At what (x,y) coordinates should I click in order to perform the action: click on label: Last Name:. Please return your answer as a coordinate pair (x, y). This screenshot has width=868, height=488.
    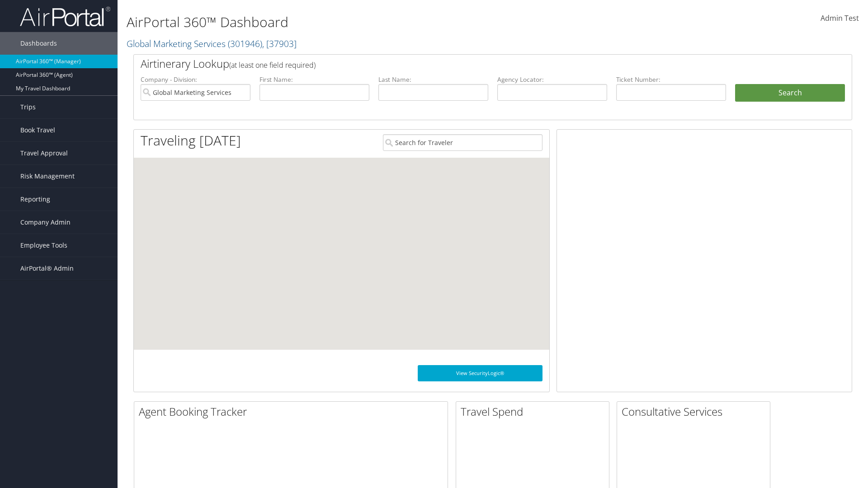
    Looking at the image, I should click on (433, 80).